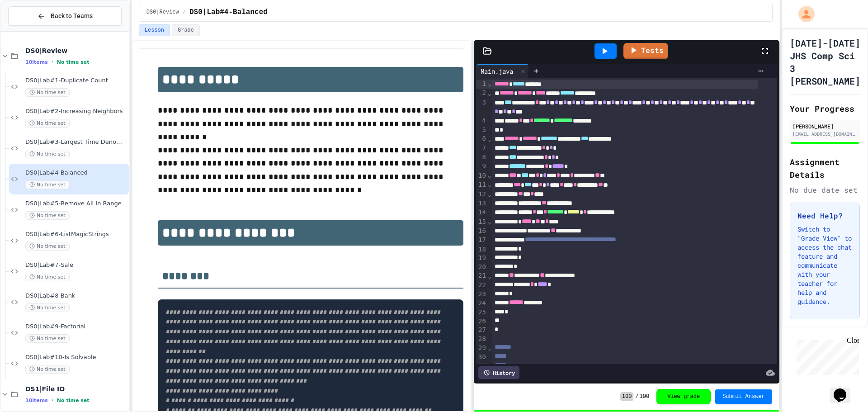 The height and width of the screenshot is (412, 868). Describe the element at coordinates (482, 107) in the screenshot. I see `div: 3` at that location.